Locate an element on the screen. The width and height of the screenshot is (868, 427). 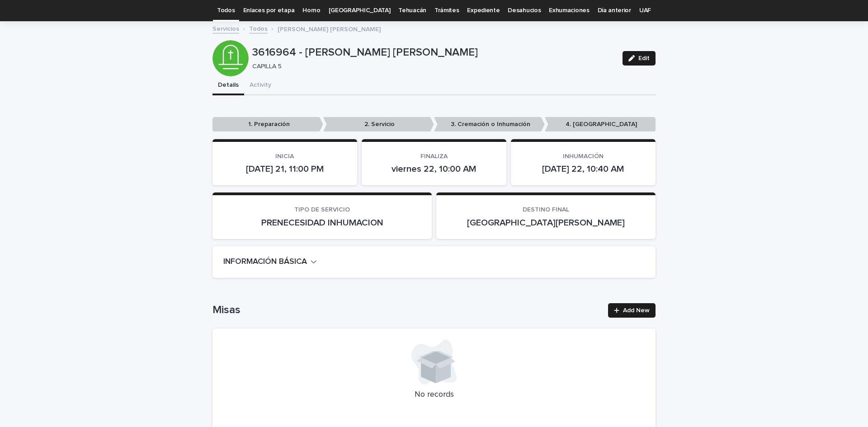
span: FINALIZA is located at coordinates (434, 157).